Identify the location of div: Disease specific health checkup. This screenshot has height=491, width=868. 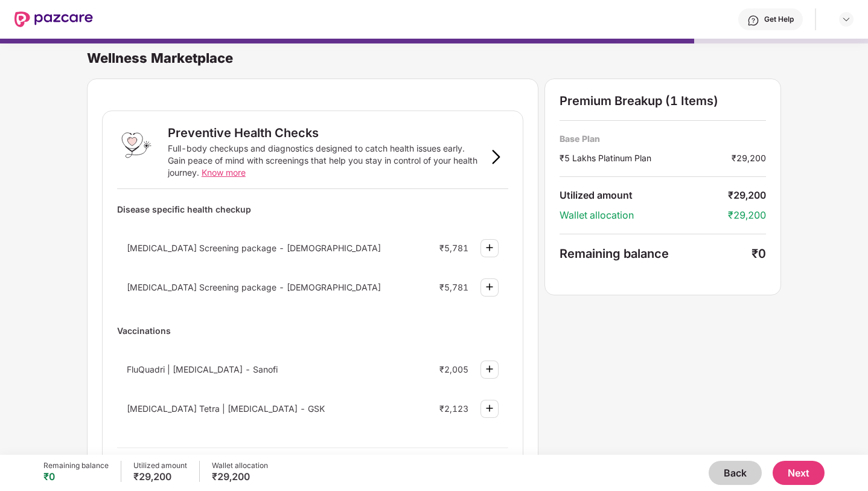
(313, 209).